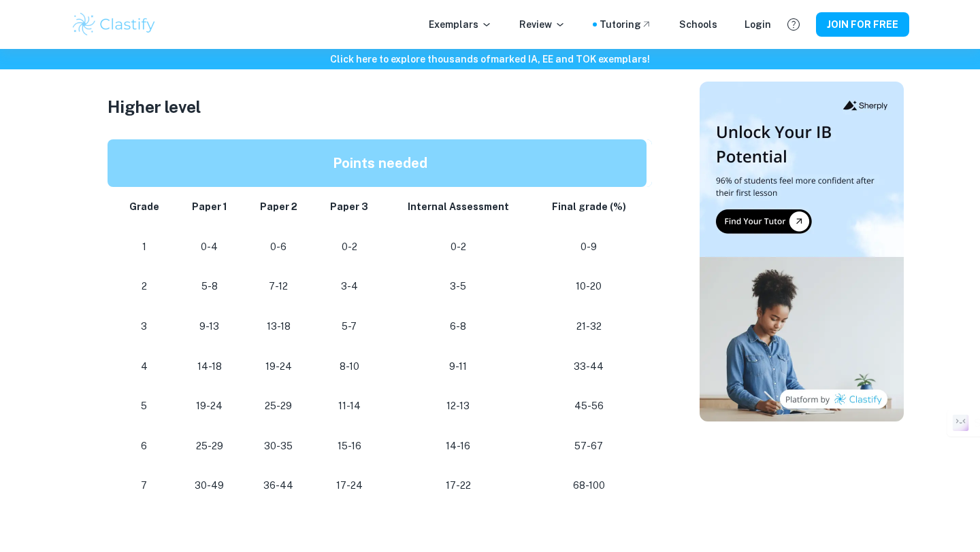 The height and width of the screenshot is (552, 980). I want to click on p: 57-67, so click(589, 446).